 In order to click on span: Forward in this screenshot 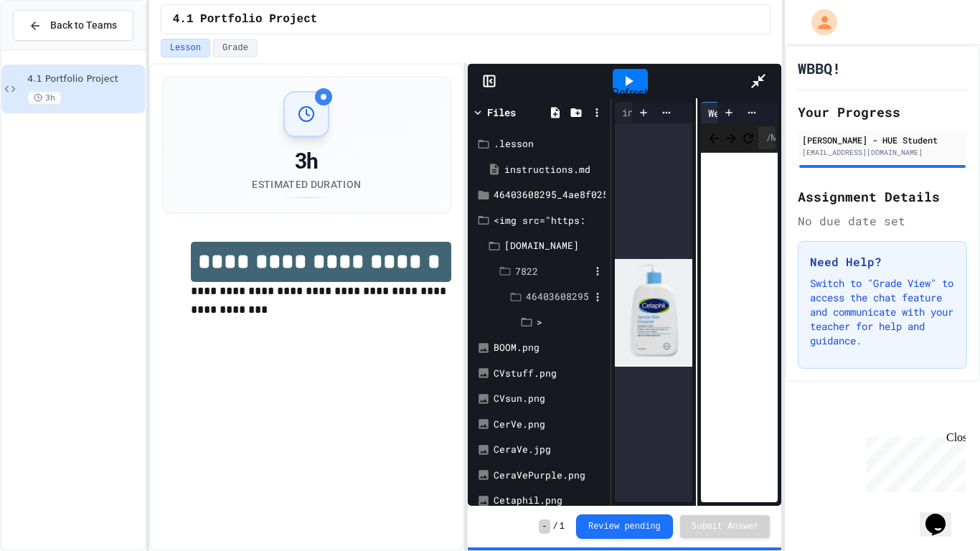, I will do `click(732, 137)`.